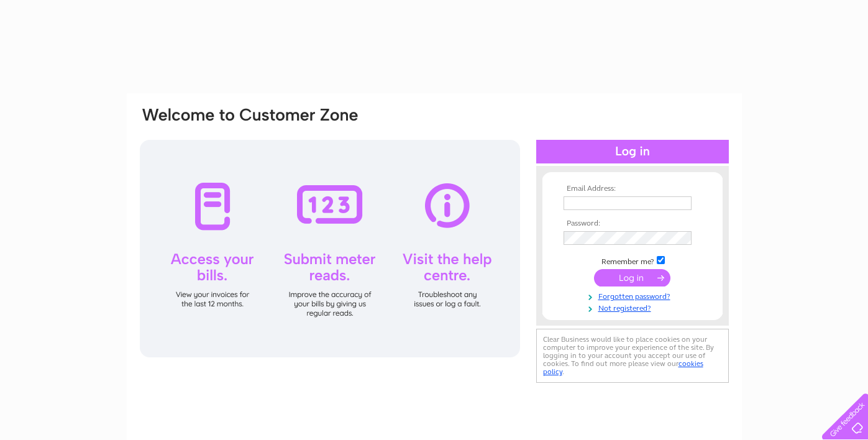  I want to click on div: Clear Business would like to place cookies on your computer to improve your experience of the sit..., so click(633, 355).